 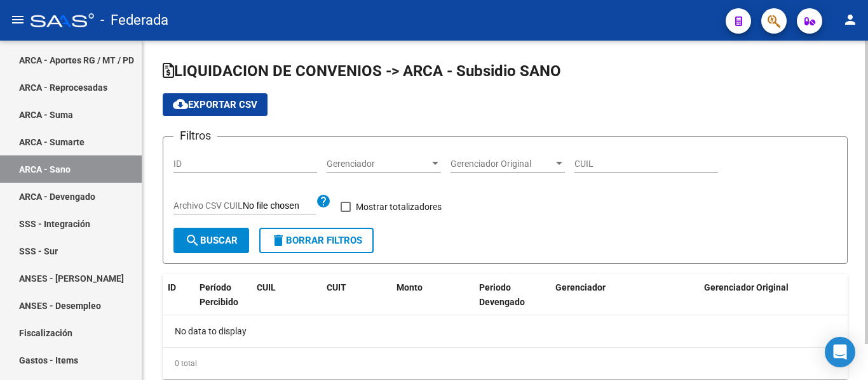 I want to click on div: Open Intercom Messenger, so click(x=839, y=352).